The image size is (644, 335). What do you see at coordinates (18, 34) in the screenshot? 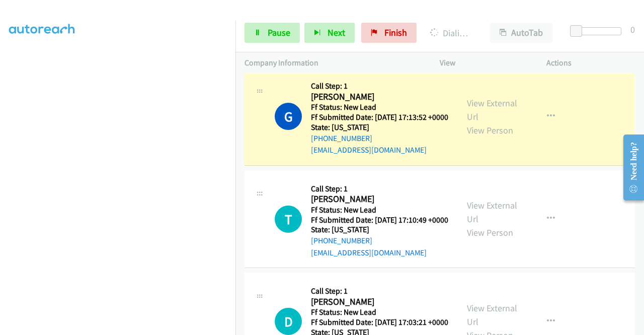
I see `div: Need help?` at bounding box center [18, 34].